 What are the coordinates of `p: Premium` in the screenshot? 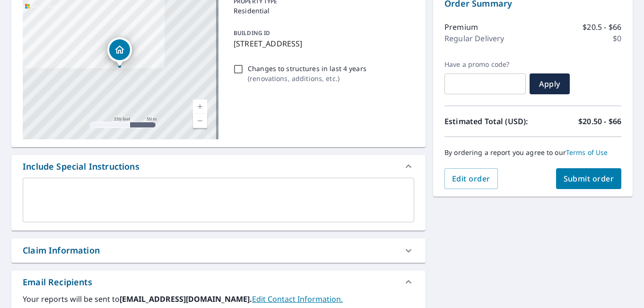 It's located at (461, 27).